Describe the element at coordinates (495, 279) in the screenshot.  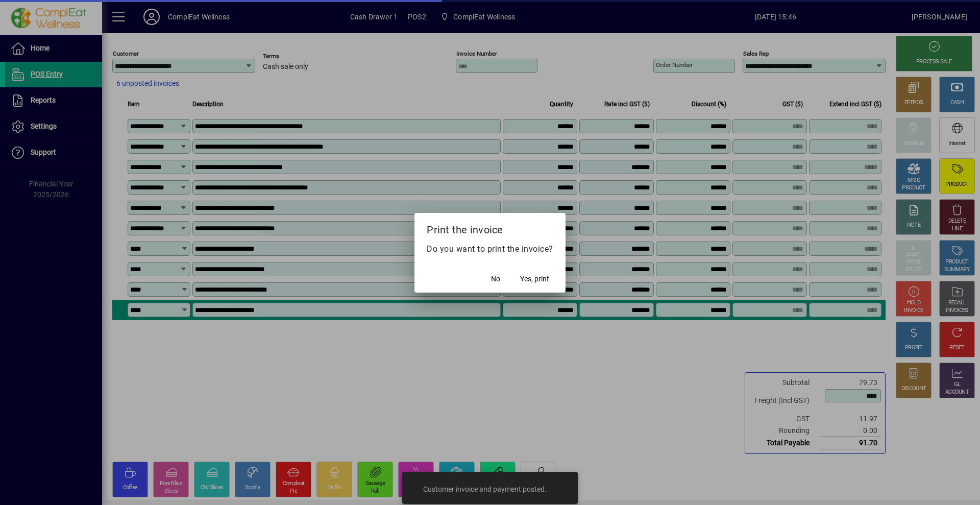
I see `span: No` at that location.